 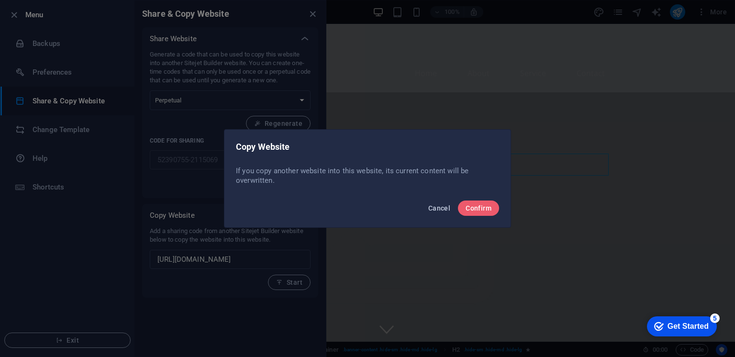 I want to click on span: Confirm, so click(x=479, y=208).